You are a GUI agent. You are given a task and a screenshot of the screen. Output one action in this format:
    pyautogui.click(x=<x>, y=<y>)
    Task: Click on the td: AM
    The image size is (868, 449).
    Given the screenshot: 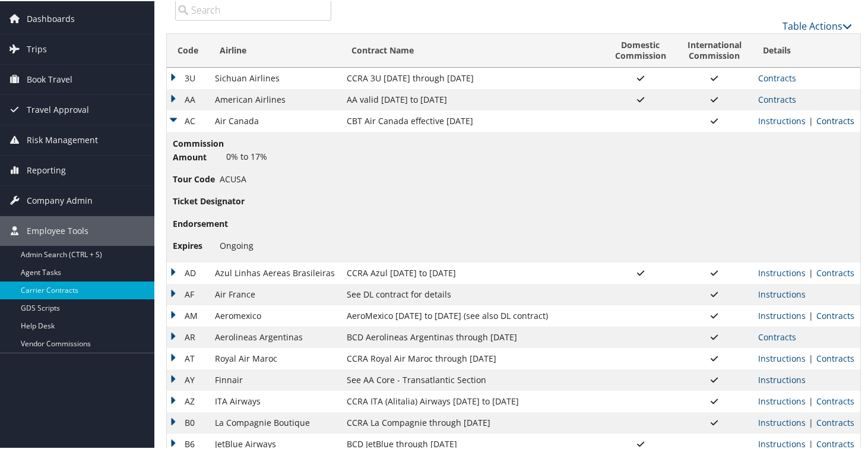 What is the action you would take?
    pyautogui.click(x=188, y=315)
    